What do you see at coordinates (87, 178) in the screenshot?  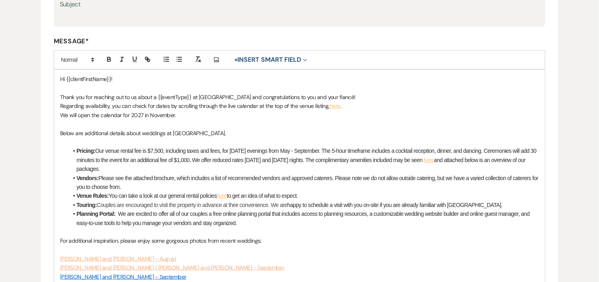 I see `strong: Vendors:` at bounding box center [87, 178].